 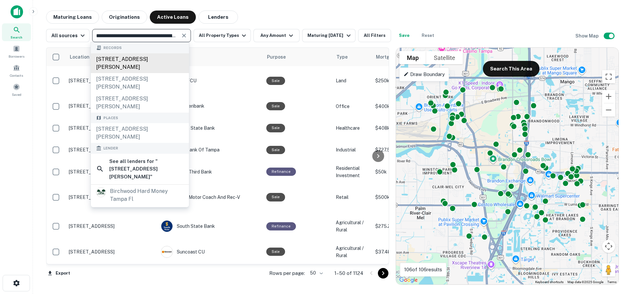 What do you see at coordinates (549, 282) in the screenshot?
I see `button: Keyboard shortcuts` at bounding box center [549, 282].